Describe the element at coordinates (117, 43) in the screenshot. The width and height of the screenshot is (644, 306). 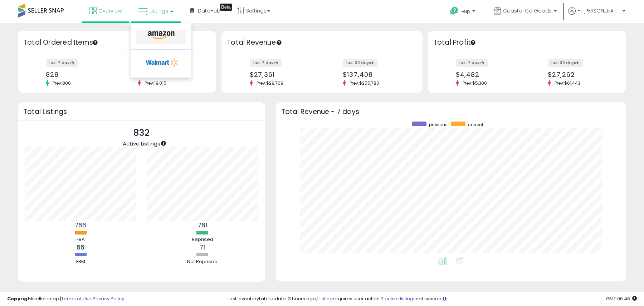
I see `h3: Total Ordered Items` at that location.